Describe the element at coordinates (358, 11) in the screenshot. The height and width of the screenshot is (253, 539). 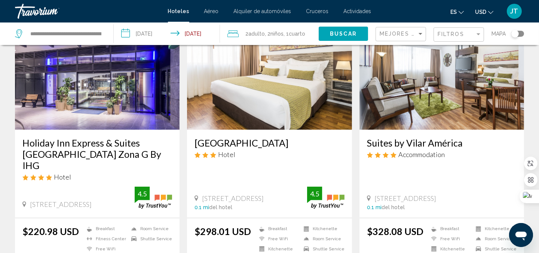
I see `a: Actividades` at that location.